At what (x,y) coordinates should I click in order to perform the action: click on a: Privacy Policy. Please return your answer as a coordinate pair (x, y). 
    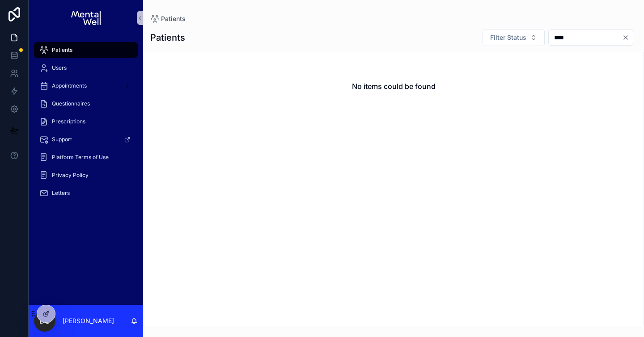
    Looking at the image, I should click on (86, 175).